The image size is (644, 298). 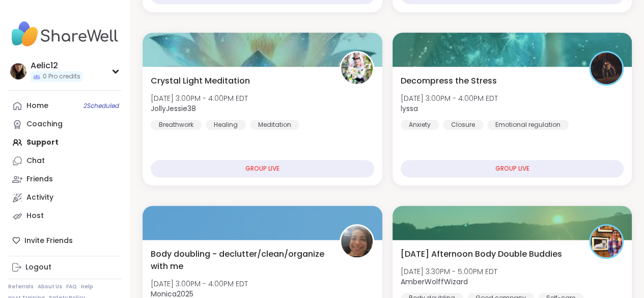 I want to click on b: AmberWolffWizard, so click(x=434, y=281).